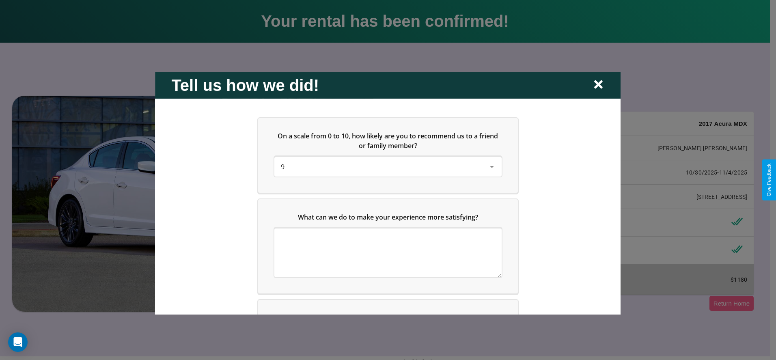 This screenshot has width=776, height=360. Describe the element at coordinates (282, 166) in the screenshot. I see `span: 9` at that location.